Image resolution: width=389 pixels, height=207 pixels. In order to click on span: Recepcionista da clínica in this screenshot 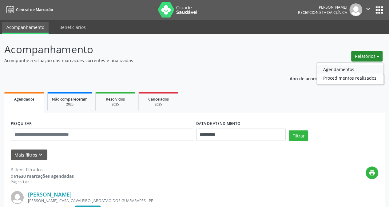, I will do `click(323, 12)`.